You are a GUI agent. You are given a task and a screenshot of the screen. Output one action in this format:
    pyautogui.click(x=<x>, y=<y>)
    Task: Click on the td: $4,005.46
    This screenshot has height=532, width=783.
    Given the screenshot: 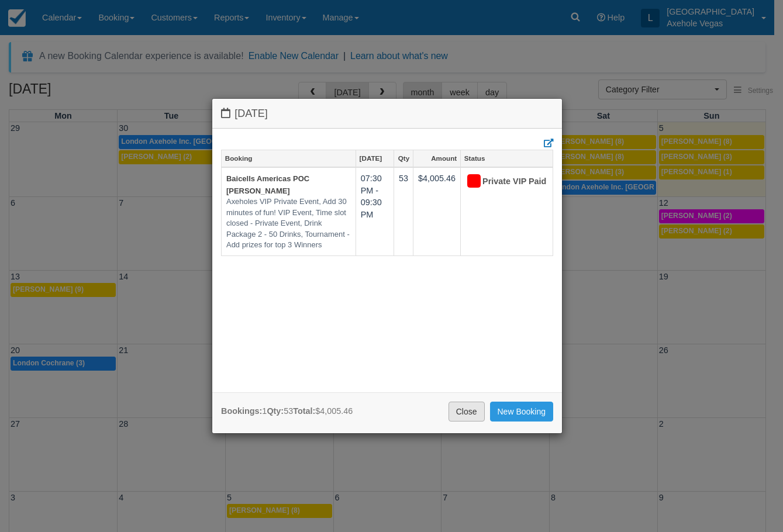 What is the action you would take?
    pyautogui.click(x=436, y=211)
    